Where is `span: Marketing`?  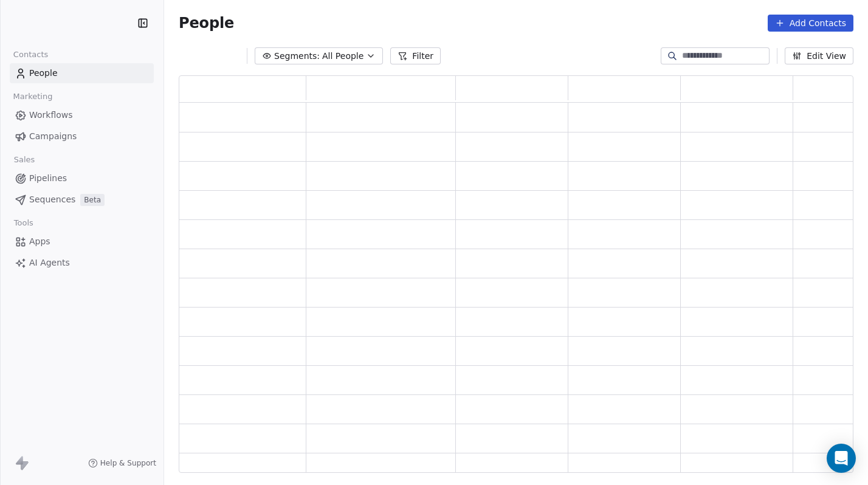 span: Marketing is located at coordinates (33, 97).